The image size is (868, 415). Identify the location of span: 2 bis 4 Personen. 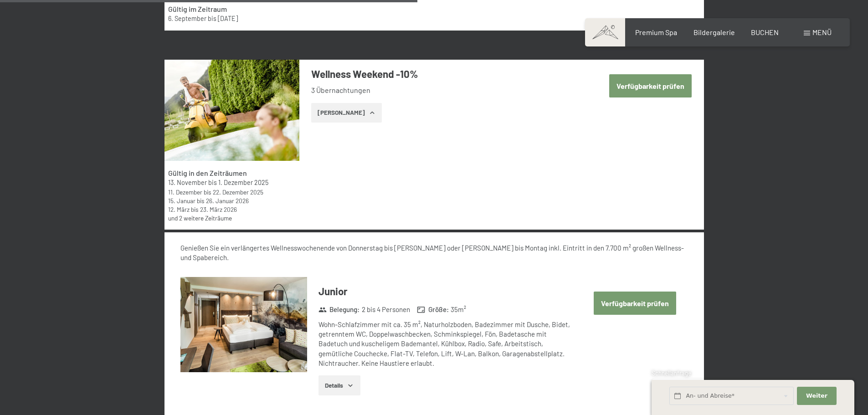
(385, 309).